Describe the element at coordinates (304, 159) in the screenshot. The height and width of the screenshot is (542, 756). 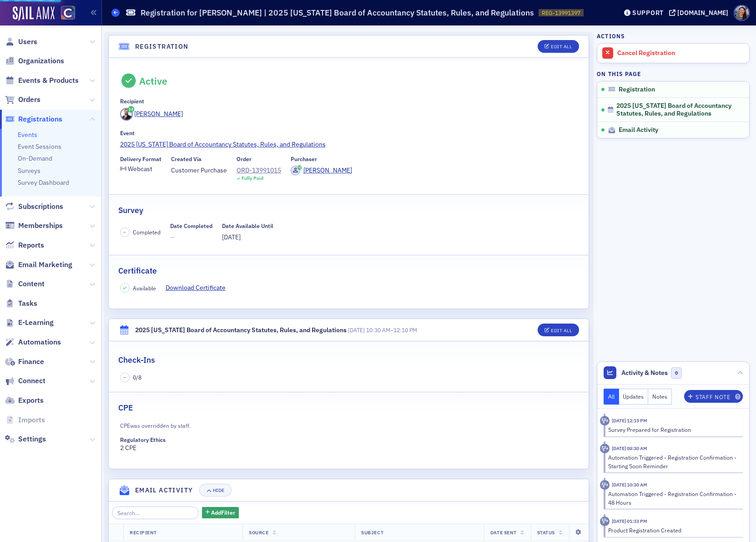
I see `div: Purchaser` at that location.